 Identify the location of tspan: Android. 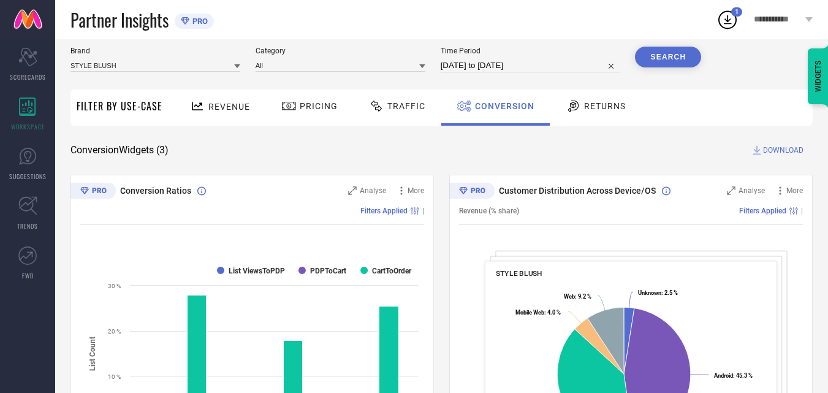
(723, 375).